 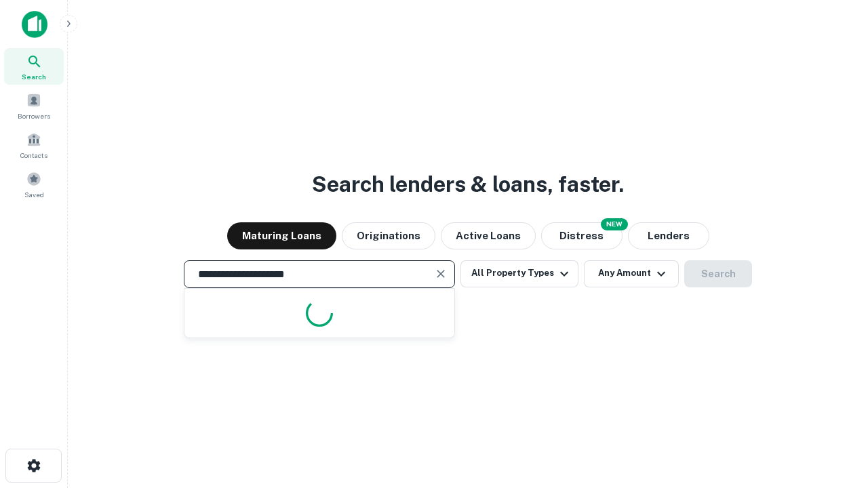 What do you see at coordinates (614, 224) in the screenshot?
I see `div: NEW` at bounding box center [614, 224].